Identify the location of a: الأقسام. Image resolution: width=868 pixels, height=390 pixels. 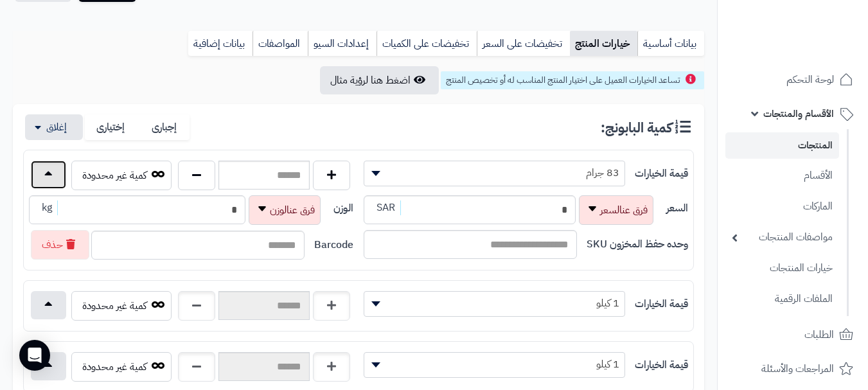
(781, 175).